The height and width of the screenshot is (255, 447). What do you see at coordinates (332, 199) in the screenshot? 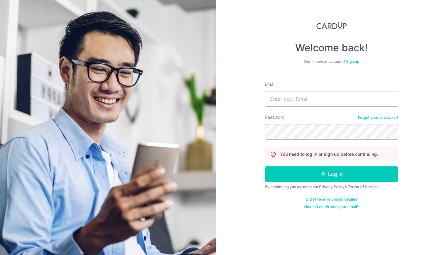
I see `a: Didn't receive unlock details?` at bounding box center [332, 199].